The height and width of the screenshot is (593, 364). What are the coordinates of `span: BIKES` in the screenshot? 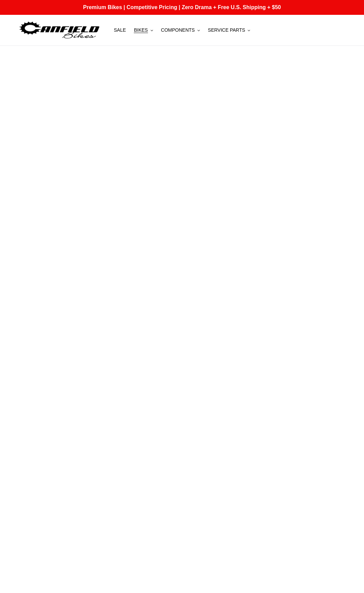 It's located at (141, 30).